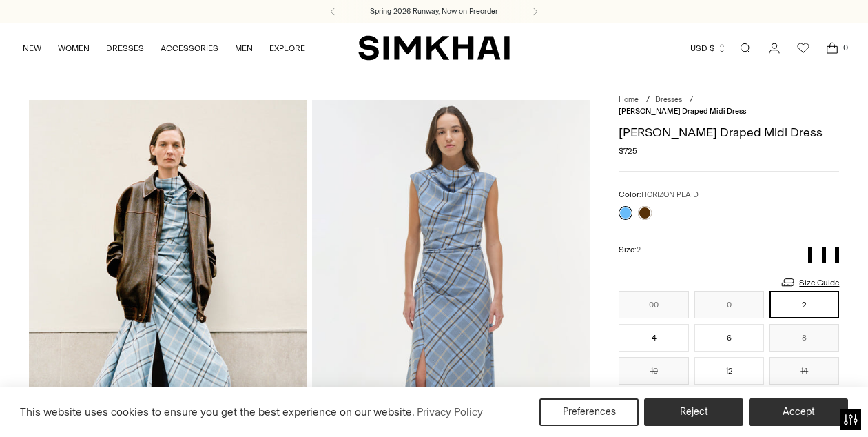 Image resolution: width=868 pixels, height=437 pixels. I want to click on button: Accept, so click(798, 413).